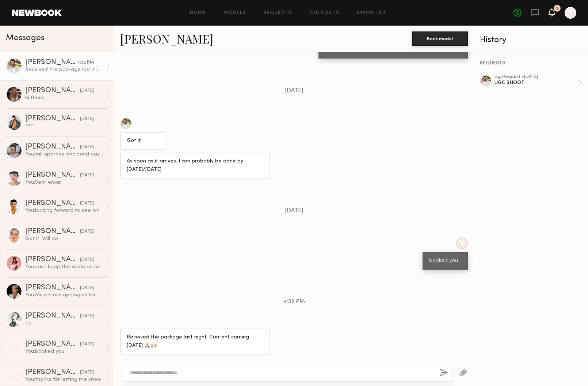 The image size is (588, 386). What do you see at coordinates (536, 83) in the screenshot?
I see `div: UGC SHOOT` at bounding box center [536, 83].